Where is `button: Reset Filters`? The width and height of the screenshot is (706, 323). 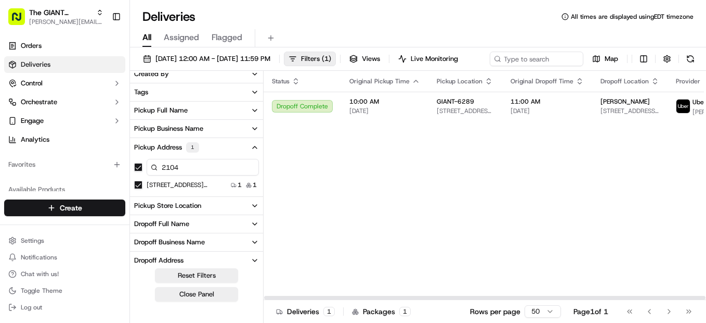 button: Reset Filters is located at coordinates (197, 275).